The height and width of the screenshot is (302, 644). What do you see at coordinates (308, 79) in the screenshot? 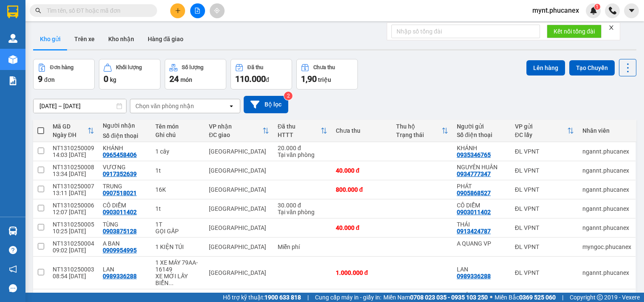
I see `span: 1,90` at bounding box center [308, 79].